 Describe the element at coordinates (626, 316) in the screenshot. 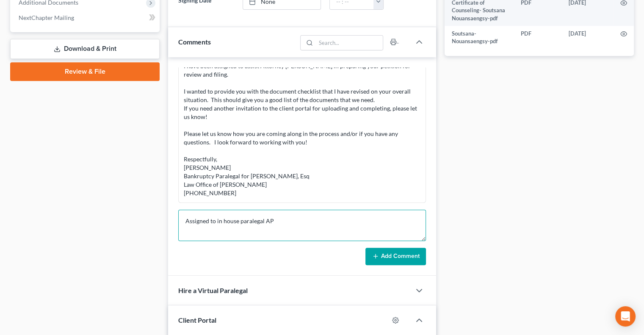

I see `div: Open Intercom Messenger` at that location.